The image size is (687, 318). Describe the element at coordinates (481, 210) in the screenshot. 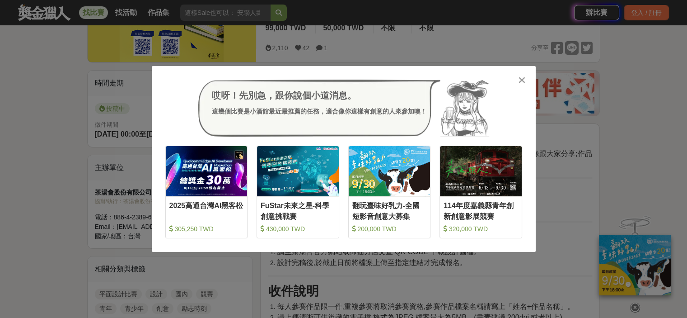

I see `div: 114年度嘉義縣青年創新創意影展競賽` at that location.